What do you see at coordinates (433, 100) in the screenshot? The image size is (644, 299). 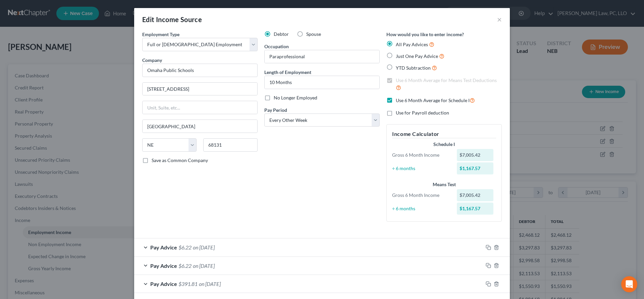 I see `span: Use 6 Month Average for Schedule I` at bounding box center [433, 100].